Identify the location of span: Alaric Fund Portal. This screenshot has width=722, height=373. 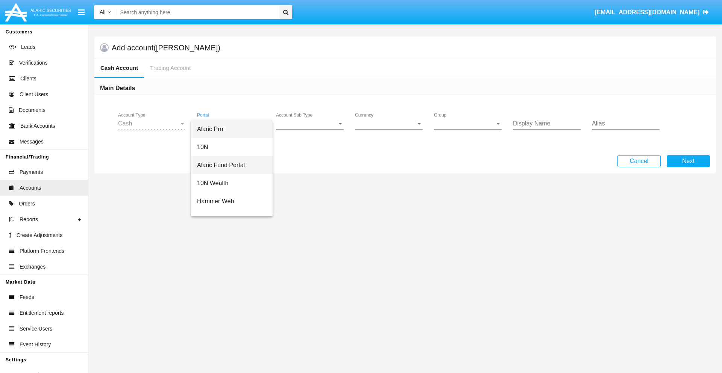
(232, 165).